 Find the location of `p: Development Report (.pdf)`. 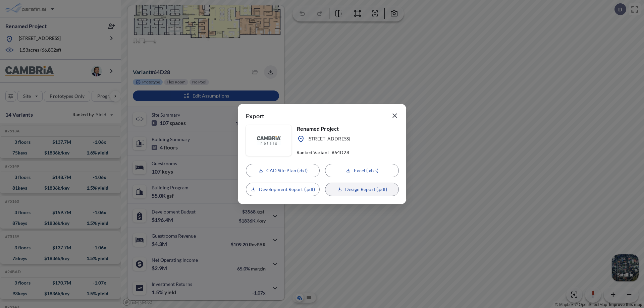

p: Development Report (.pdf) is located at coordinates (287, 189).